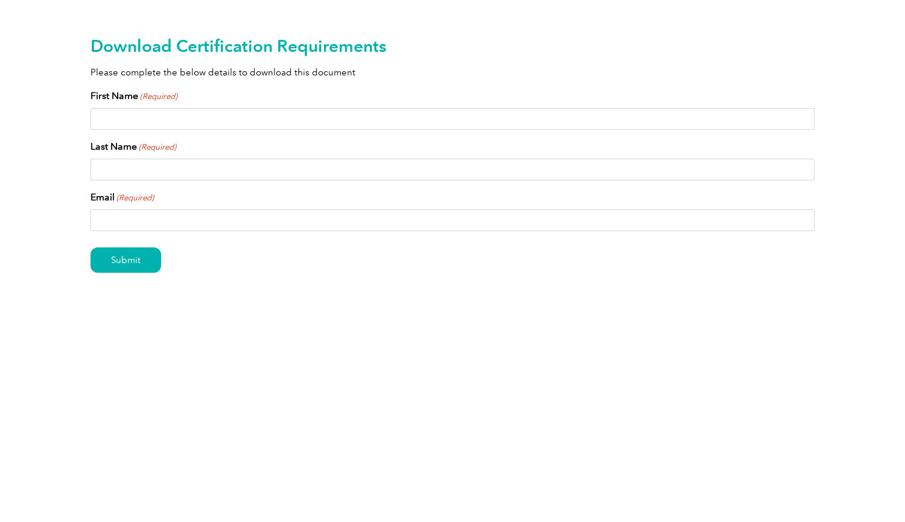 Image resolution: width=905 pixels, height=522 pixels. I want to click on label: Last Name, so click(133, 147).